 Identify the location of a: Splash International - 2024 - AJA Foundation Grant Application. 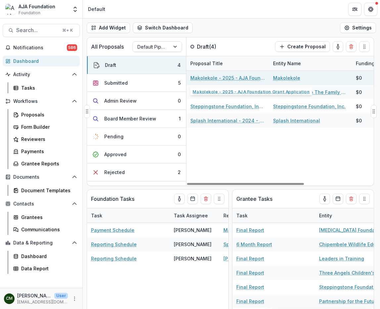
(228, 121).